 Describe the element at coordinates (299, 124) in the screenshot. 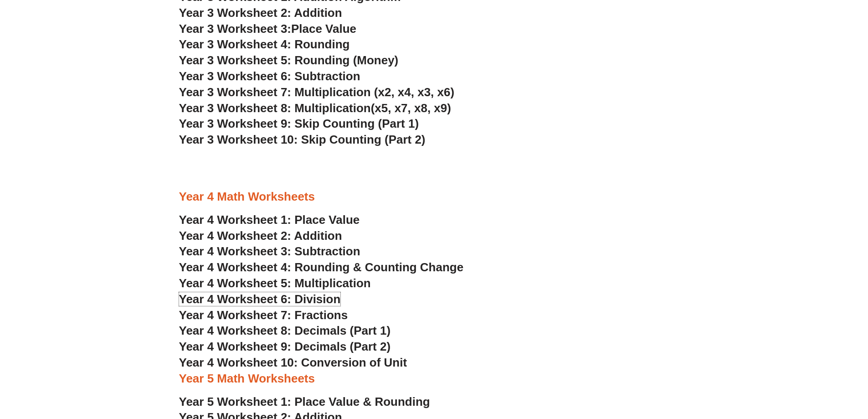

I see `a: Year 3 Worksheet 9: Skip Counting (Part 1)` at that location.